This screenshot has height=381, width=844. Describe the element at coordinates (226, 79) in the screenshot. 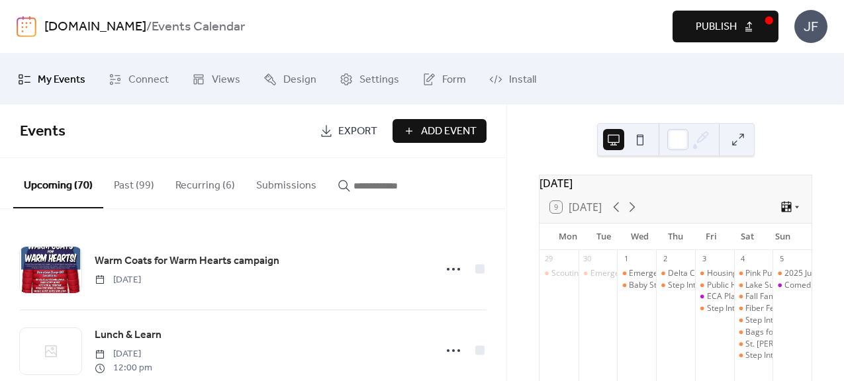

I see `span: Views` at that location.